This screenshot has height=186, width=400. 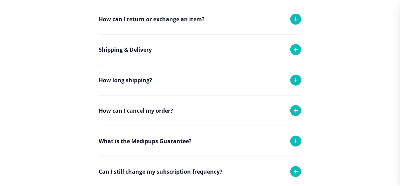 I want to click on p: How long shipping?, so click(x=126, y=80).